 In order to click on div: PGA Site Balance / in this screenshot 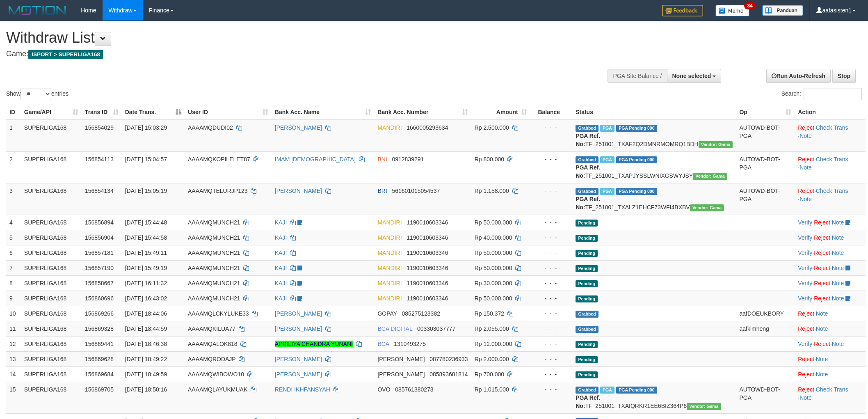, I will do `click(637, 76)`.